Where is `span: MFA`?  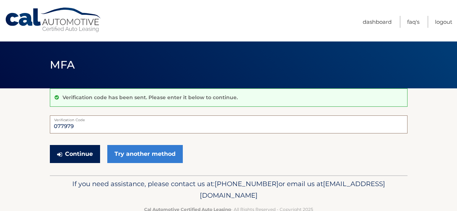 span: MFA is located at coordinates (62, 65).